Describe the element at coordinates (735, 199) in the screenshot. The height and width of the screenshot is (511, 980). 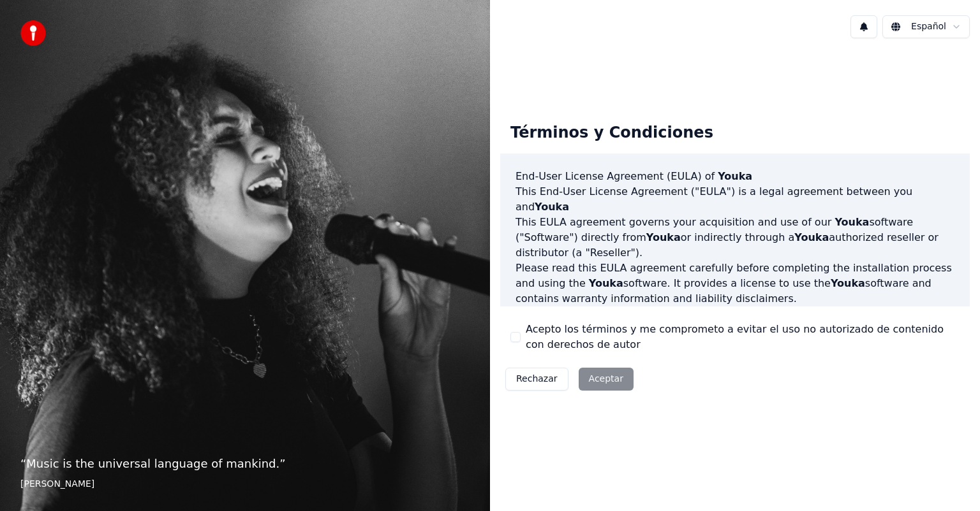
I see `p: This End-User License Agreement ("EULA") is a legal agreement between you and` at that location.